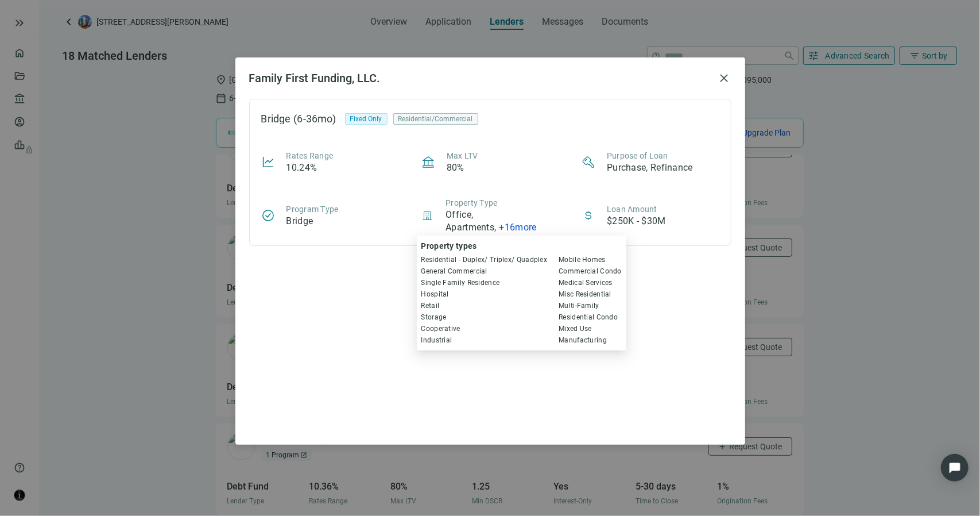 Image resolution: width=980 pixels, height=516 pixels. What do you see at coordinates (462, 156) in the screenshot?
I see `span: Max LTV` at bounding box center [462, 156].